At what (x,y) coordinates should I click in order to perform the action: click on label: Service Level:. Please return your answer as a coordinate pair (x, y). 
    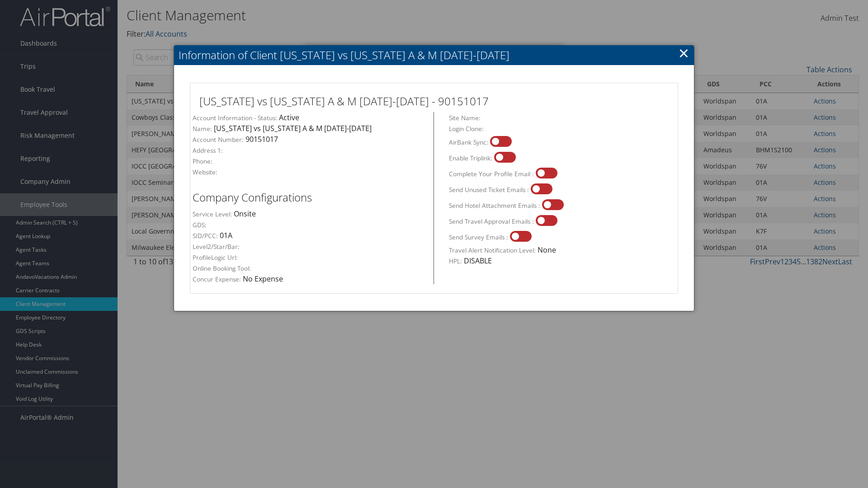
    Looking at the image, I should click on (212, 214).